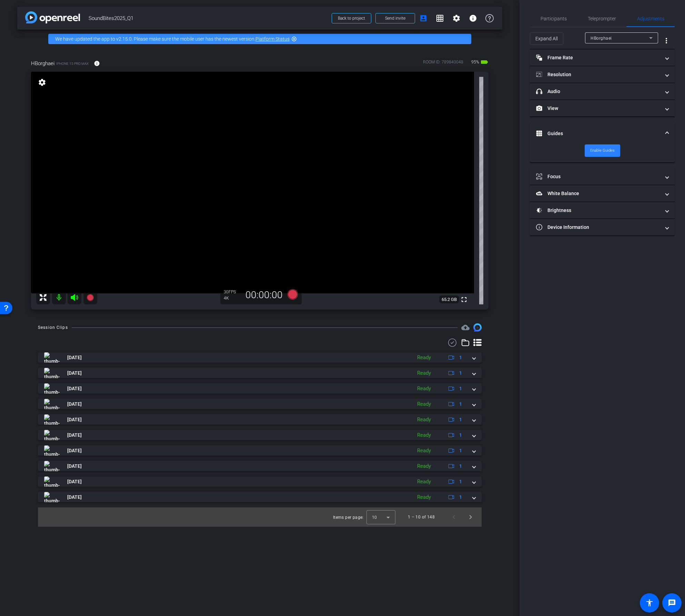  What do you see at coordinates (443, 64) in the screenshot?
I see `div: ROOM ID: 789840048` at bounding box center [443, 64].